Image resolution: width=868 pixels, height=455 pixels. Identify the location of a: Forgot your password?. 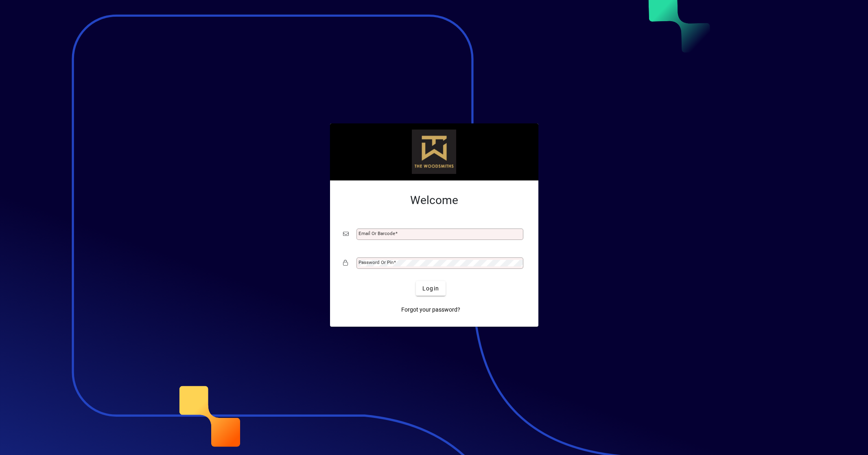
(430, 310).